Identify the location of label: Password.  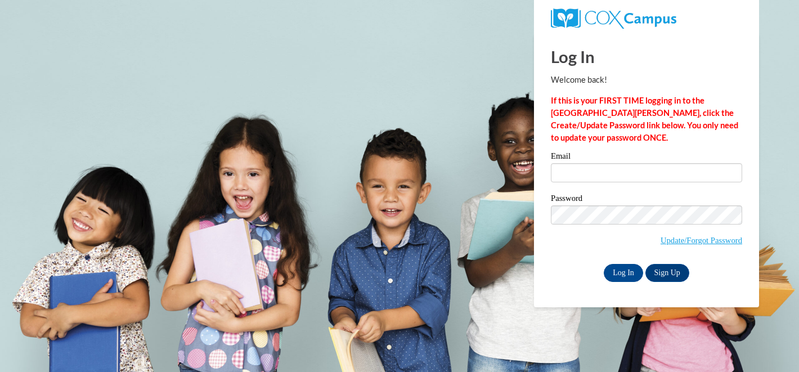
(647, 200).